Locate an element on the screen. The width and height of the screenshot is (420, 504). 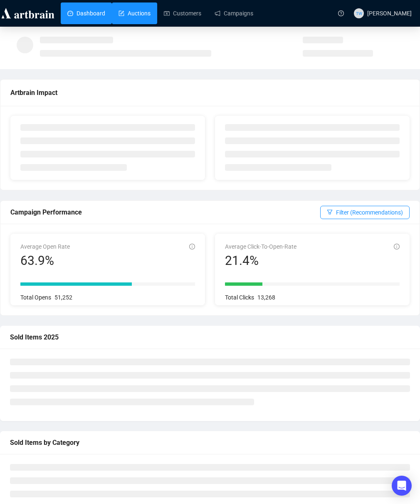
span: Total Clicks is located at coordinates (240, 297).